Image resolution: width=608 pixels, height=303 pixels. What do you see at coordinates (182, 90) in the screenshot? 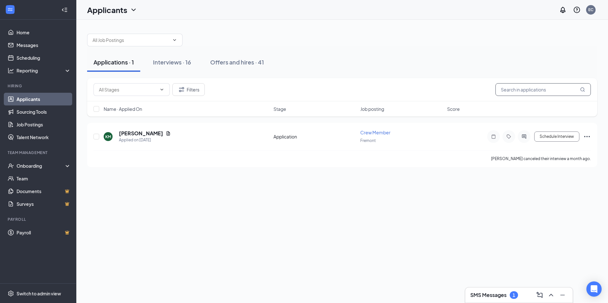
I see `svg: Filter` at bounding box center [182, 90].